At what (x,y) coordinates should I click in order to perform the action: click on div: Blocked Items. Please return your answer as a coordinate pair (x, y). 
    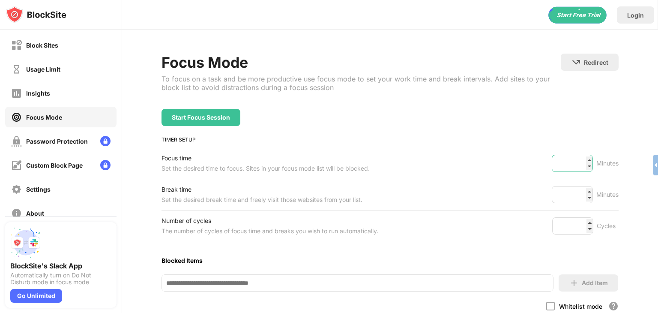
    Looking at the image, I should click on (390, 260).